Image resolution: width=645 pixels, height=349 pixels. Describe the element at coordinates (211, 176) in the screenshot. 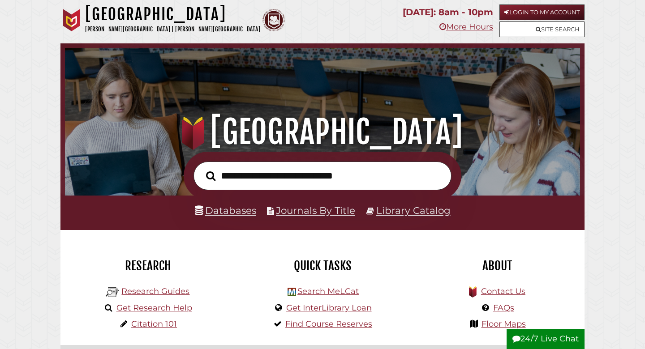

I see `i: Search` at that location.